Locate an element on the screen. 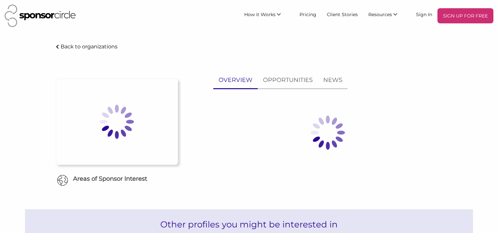  p: OPPORTUNITIES is located at coordinates (288, 80).